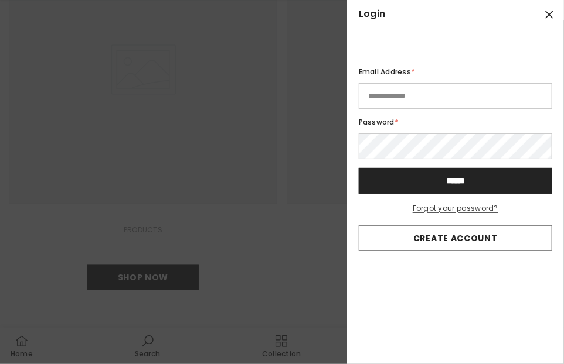 This screenshot has height=364, width=564. What do you see at coordinates (455, 14) in the screenshot?
I see `span: Login` at bounding box center [455, 14].